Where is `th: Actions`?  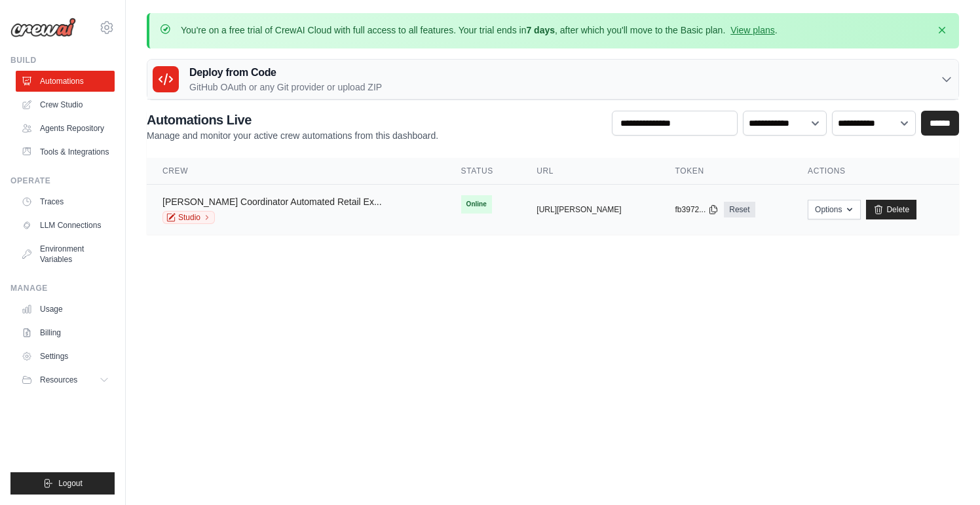 th: Actions is located at coordinates (875, 171).